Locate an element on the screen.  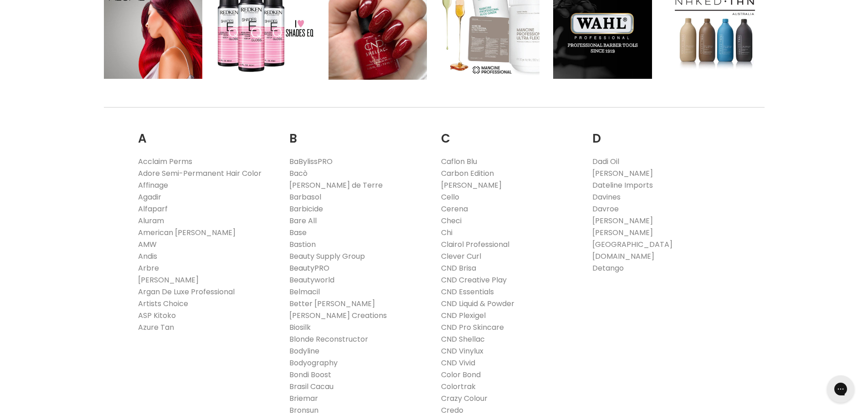
a: Base is located at coordinates (298, 232).